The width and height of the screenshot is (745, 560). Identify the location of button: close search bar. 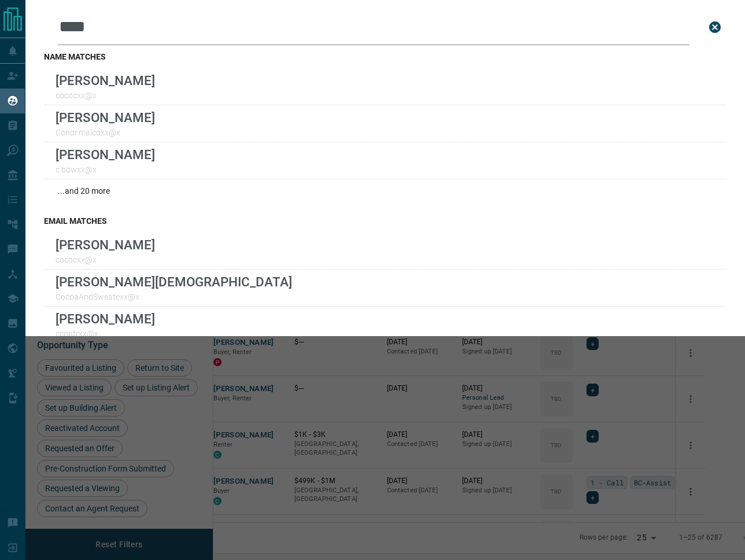
(715, 27).